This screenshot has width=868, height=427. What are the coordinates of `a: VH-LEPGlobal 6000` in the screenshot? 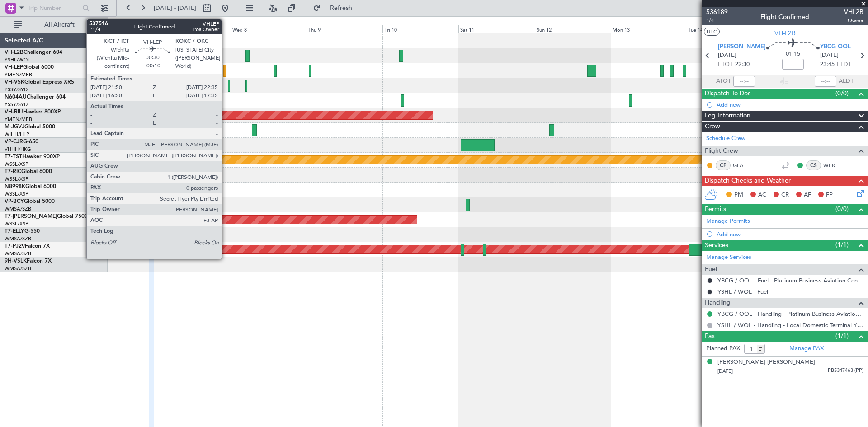 It's located at (29, 67).